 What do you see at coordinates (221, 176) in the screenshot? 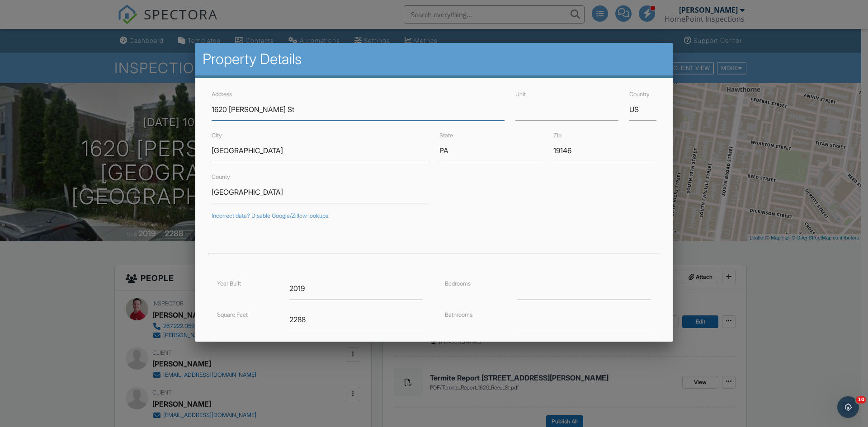
I see `label: County` at bounding box center [221, 176].